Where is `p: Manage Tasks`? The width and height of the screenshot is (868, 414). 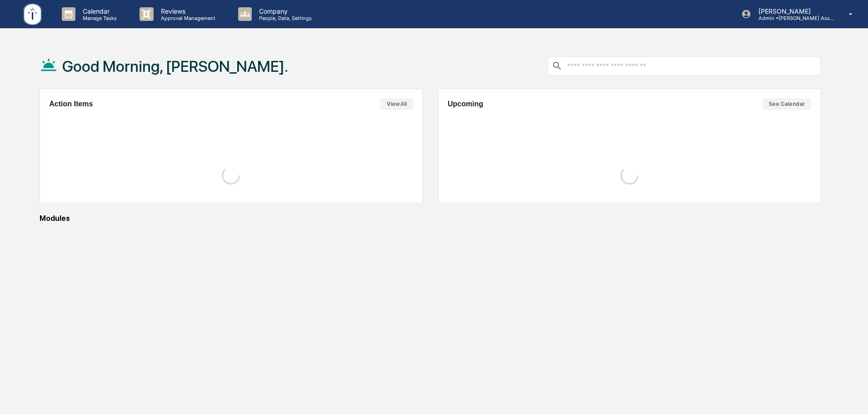 p: Manage Tasks is located at coordinates (99, 19).